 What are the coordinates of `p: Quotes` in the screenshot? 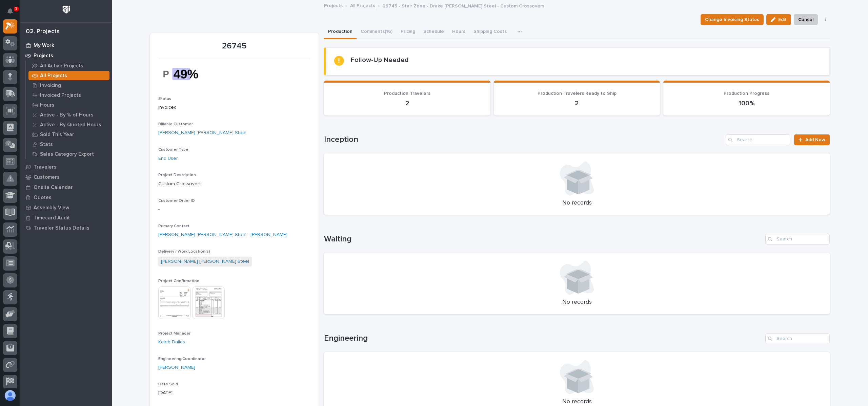 It's located at (43, 198).